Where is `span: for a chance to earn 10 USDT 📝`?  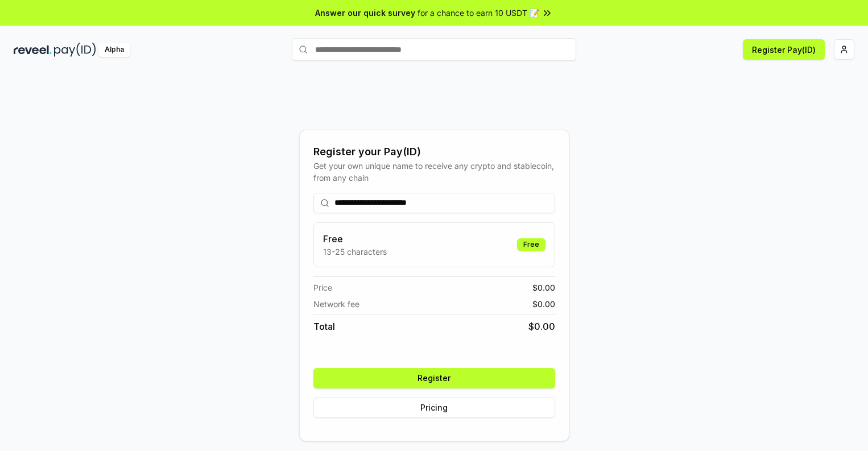 span: for a chance to earn 10 USDT 📝 is located at coordinates (478, 12).